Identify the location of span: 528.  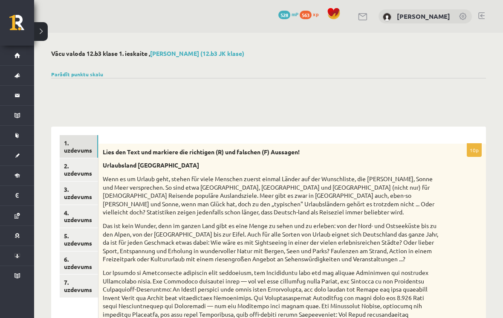
(284, 15).